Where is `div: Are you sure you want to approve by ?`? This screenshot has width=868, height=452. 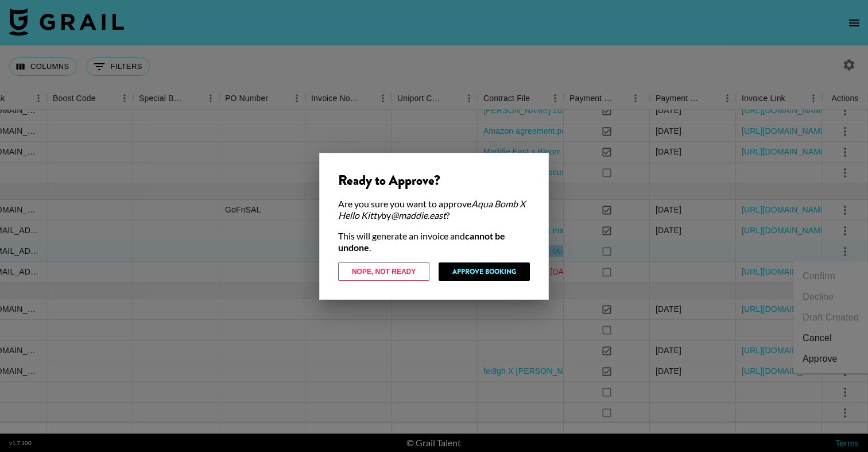
div: Are you sure you want to approve by ? is located at coordinates (434, 209).